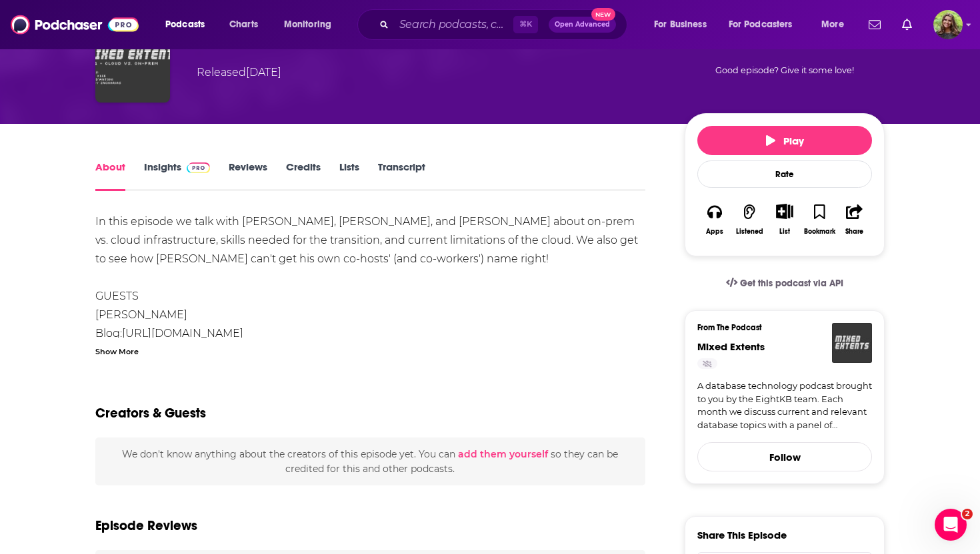 The image size is (980, 554). What do you see at coordinates (177, 176) in the screenshot?
I see `a: InsightsPodchaser Pro` at bounding box center [177, 176].